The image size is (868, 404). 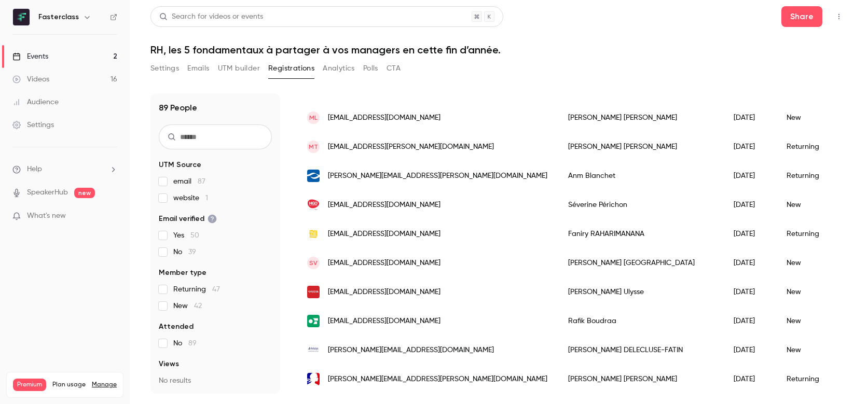 What do you see at coordinates (313, 147) in the screenshot?
I see `span: MT` at bounding box center [313, 147].